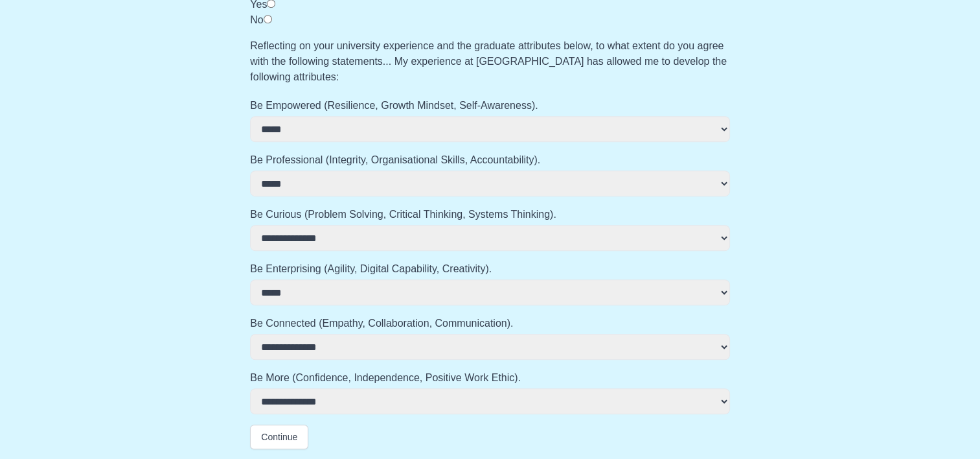 This screenshot has width=980, height=459. I want to click on label: Be Empowered (Resilience, Growth Mindset, Self-Awareness)., so click(490, 105).